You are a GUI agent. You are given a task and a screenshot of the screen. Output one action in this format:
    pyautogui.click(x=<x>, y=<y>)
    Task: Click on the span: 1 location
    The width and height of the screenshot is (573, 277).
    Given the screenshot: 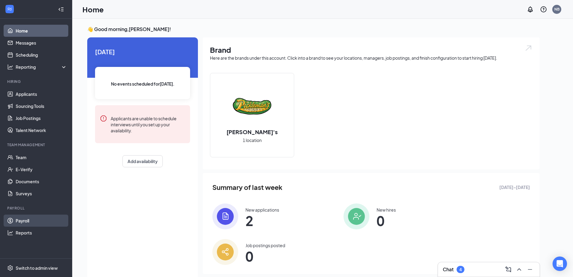 What is the action you would take?
    pyautogui.click(x=252, y=140)
    